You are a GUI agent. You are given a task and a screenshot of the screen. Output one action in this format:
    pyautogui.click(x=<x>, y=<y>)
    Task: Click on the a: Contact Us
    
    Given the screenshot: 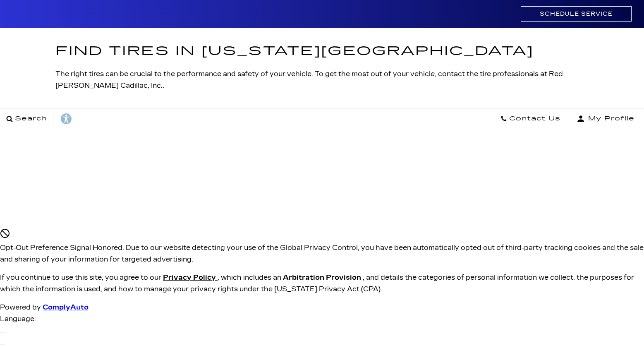 What is the action you would take?
    pyautogui.click(x=530, y=119)
    